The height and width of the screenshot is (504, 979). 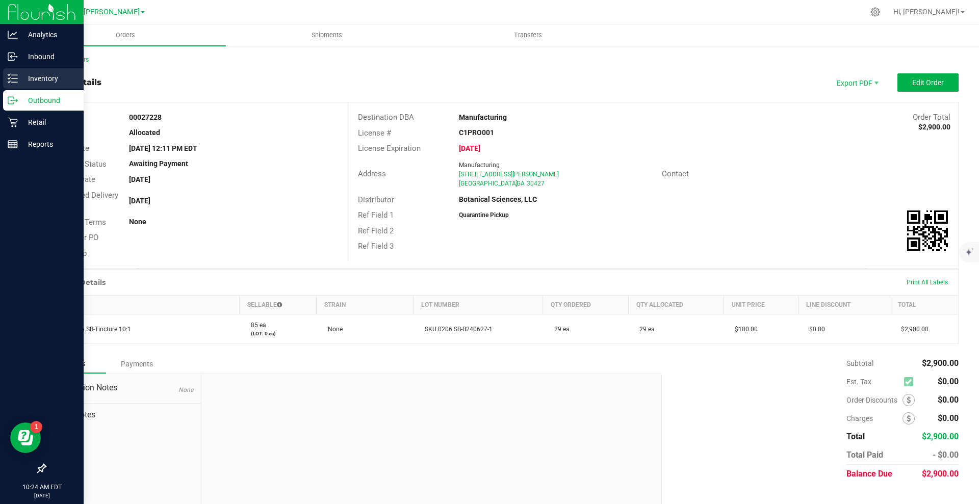 What do you see at coordinates (125, 35) in the screenshot?
I see `span: Orders` at bounding box center [125, 35].